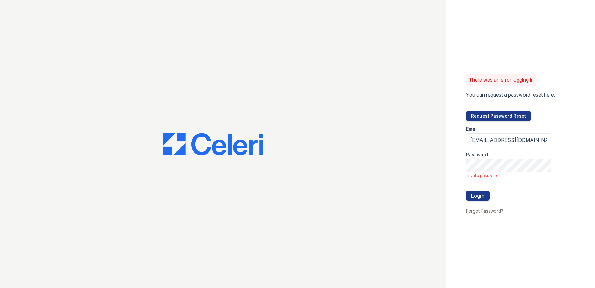 The height and width of the screenshot is (288, 595). I want to click on label: Password, so click(477, 154).